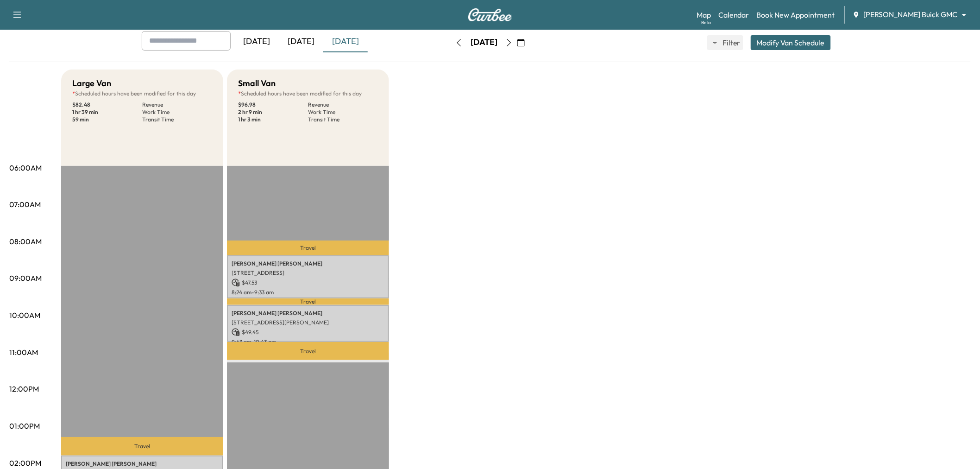 The image size is (980, 469). I want to click on p: 08:00AM, so click(25, 241).